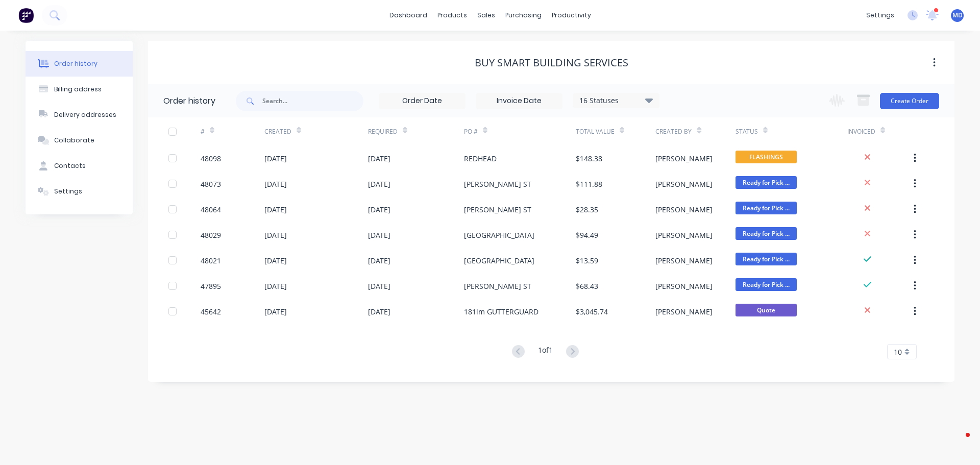 The image size is (980, 465). What do you see at coordinates (957, 15) in the screenshot?
I see `span: MD` at bounding box center [957, 15].